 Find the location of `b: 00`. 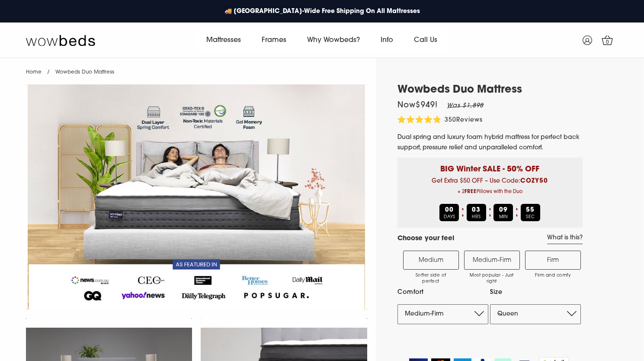

b: 00 is located at coordinates (449, 210).